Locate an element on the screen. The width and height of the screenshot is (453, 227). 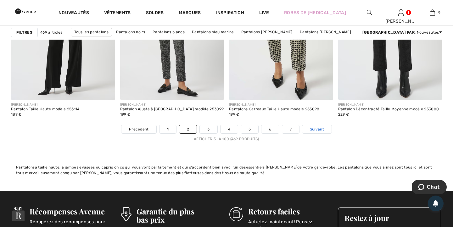
span: 229 € is located at coordinates (343, 114).